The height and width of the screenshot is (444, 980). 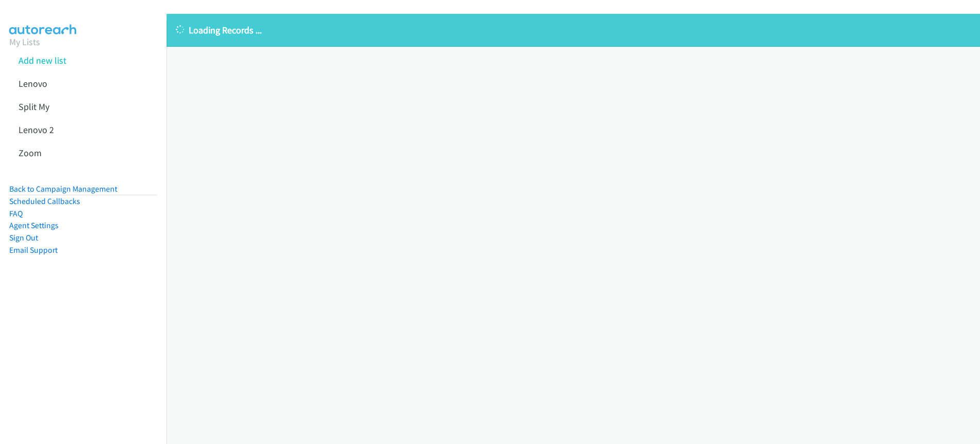 I want to click on a: Agent Settings, so click(x=34, y=225).